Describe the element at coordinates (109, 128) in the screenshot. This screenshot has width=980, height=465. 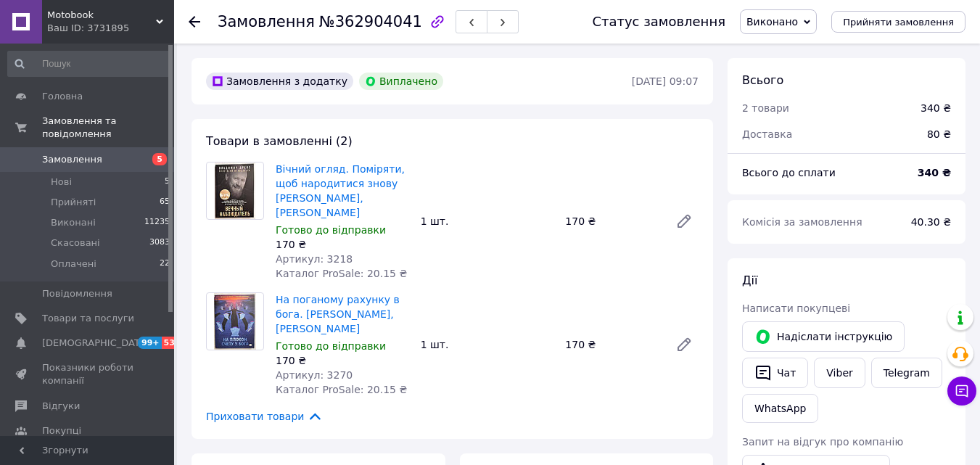
I see `span: Замовлення та повідомлення` at that location.